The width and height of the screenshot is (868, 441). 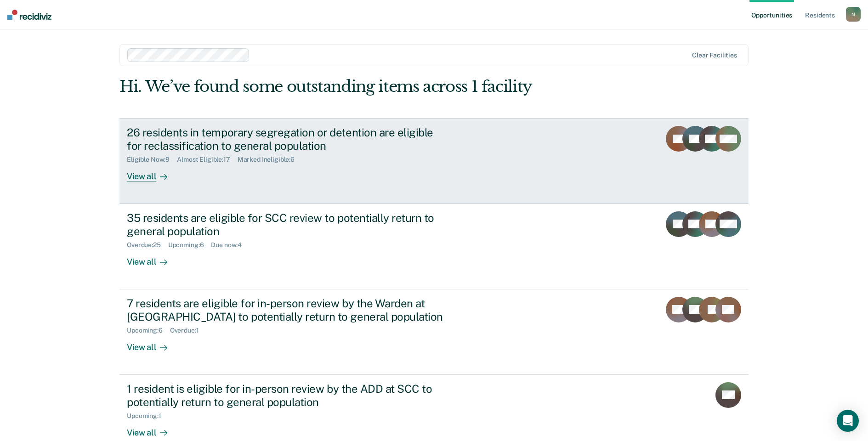 I want to click on div: Clear facilities, so click(x=715, y=55).